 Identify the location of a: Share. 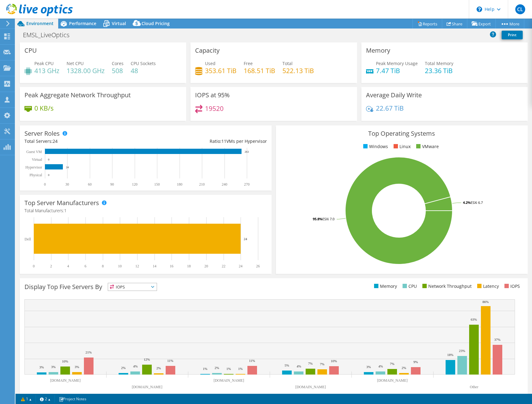
(455, 23).